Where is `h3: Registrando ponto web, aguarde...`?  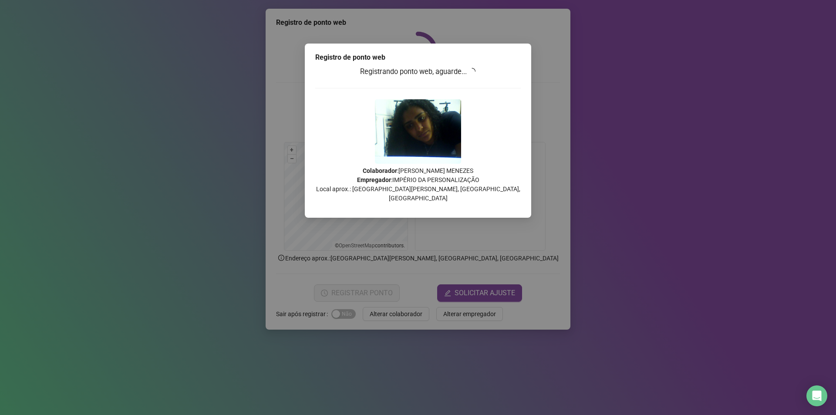 h3: Registrando ponto web, aguarde... is located at coordinates (418, 72).